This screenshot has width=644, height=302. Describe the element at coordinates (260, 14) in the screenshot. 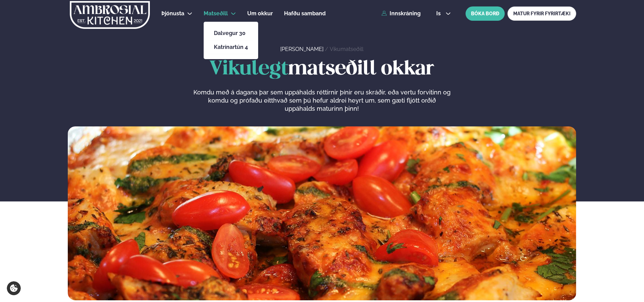

I see `span: Um okkur` at that location.